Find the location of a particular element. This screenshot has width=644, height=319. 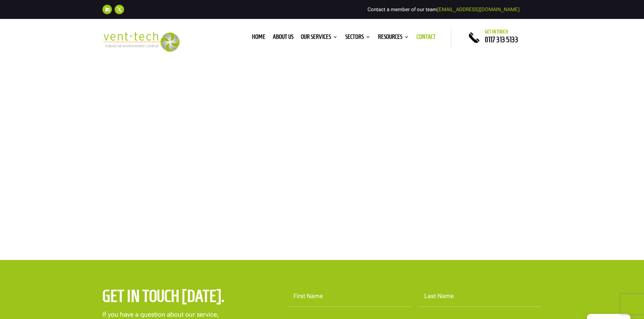

input: Last Name is located at coordinates (480, 297).